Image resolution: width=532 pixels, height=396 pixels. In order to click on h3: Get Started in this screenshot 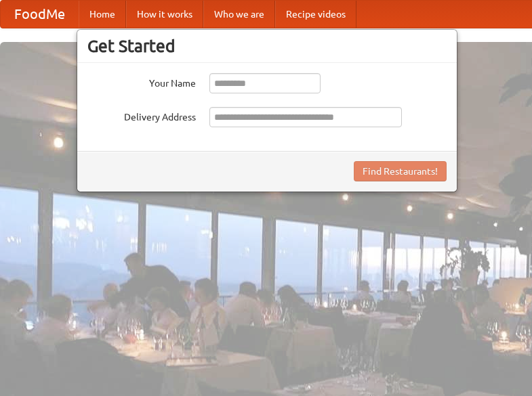, I will do `click(267, 46)`.